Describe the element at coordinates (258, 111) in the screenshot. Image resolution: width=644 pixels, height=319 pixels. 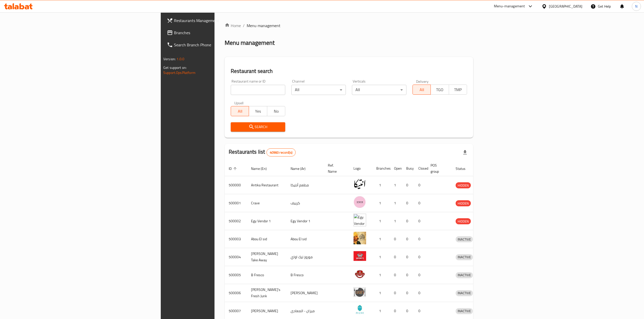
I see `button: Yes` at that location.